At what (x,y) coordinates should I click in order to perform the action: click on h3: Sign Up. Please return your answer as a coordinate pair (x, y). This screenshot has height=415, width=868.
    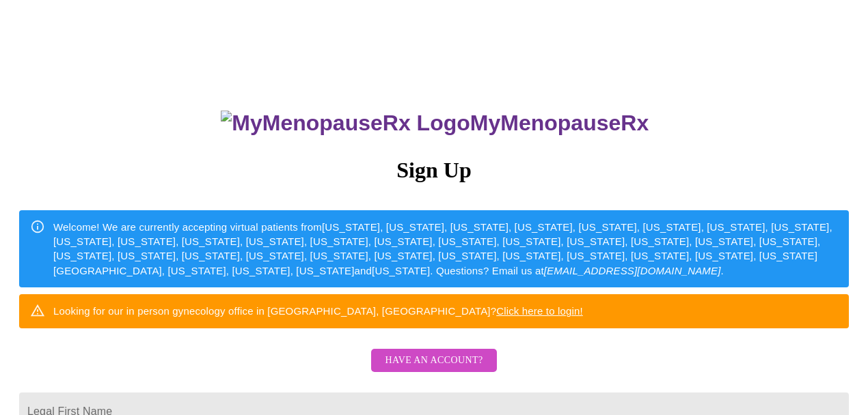
    Looking at the image, I should click on (434, 170).